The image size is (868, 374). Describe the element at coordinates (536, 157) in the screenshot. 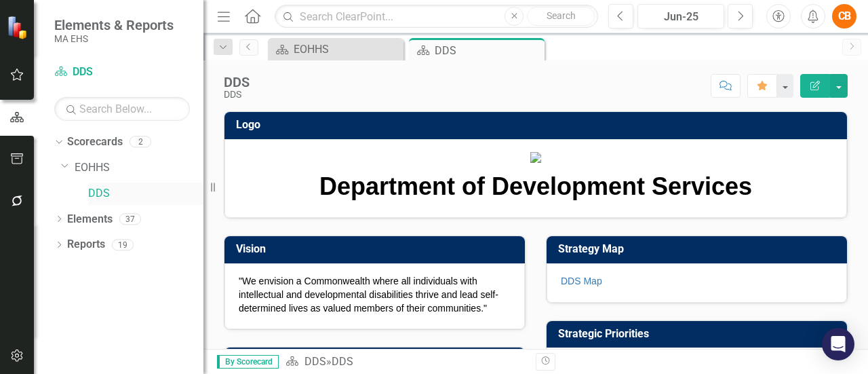

I see `img: Document.png` at that location.